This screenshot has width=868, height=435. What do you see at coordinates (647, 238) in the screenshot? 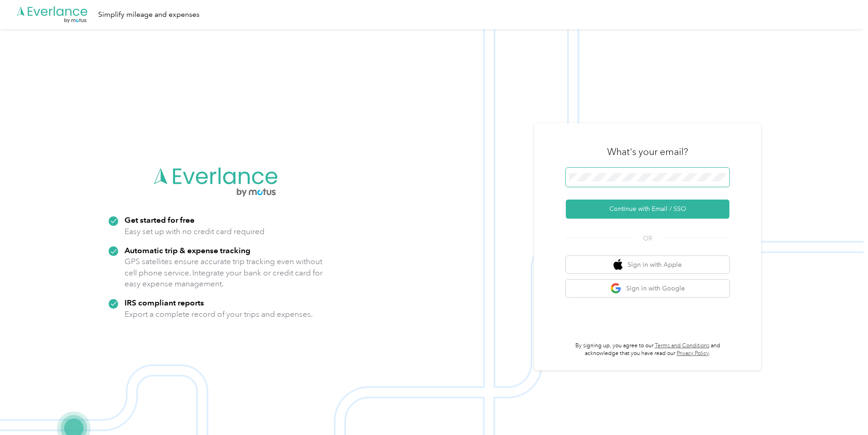
I see `span: OR` at bounding box center [647, 238].